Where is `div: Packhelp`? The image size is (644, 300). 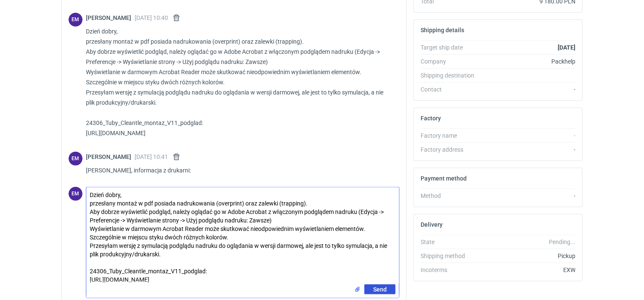 div: Packhelp is located at coordinates (529, 62).